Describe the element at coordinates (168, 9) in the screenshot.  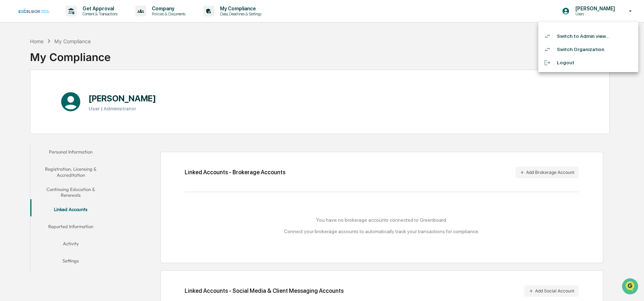
I see `p: Company` at that location.